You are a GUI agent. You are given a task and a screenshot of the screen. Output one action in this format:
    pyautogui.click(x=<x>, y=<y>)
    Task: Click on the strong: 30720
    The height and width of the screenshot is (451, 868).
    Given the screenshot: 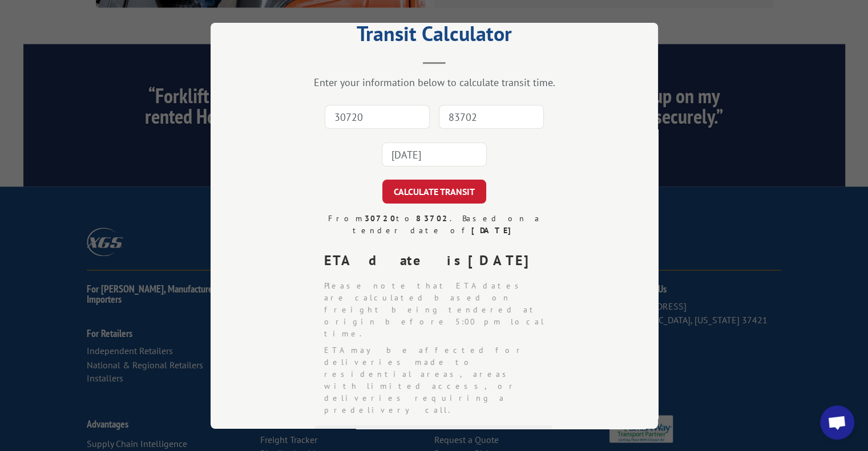 What is the action you would take?
    pyautogui.click(x=379, y=218)
    